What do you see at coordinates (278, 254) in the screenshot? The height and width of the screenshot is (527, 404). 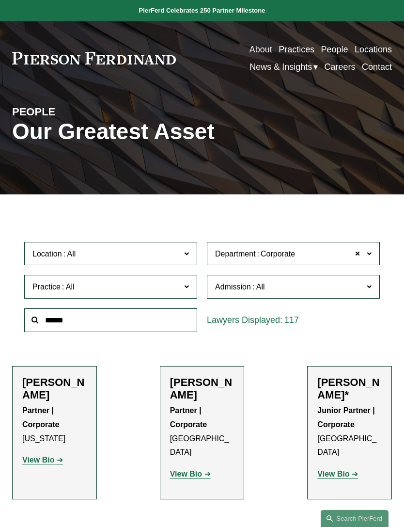 I see `span: Corporate` at bounding box center [278, 254].